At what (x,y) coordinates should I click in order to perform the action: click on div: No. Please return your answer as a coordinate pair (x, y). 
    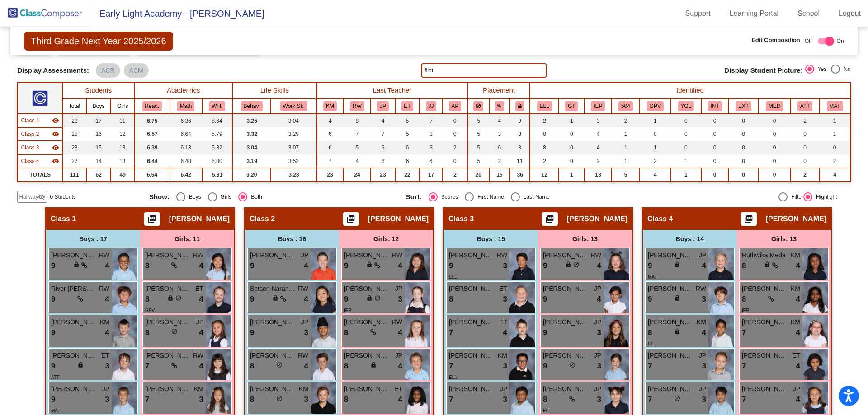
    Looking at the image, I should click on (845, 69).